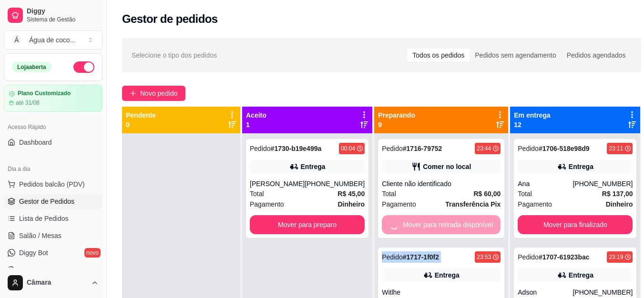 This screenshot has height=298, width=644. I want to click on button: Câmara, so click(53, 283).